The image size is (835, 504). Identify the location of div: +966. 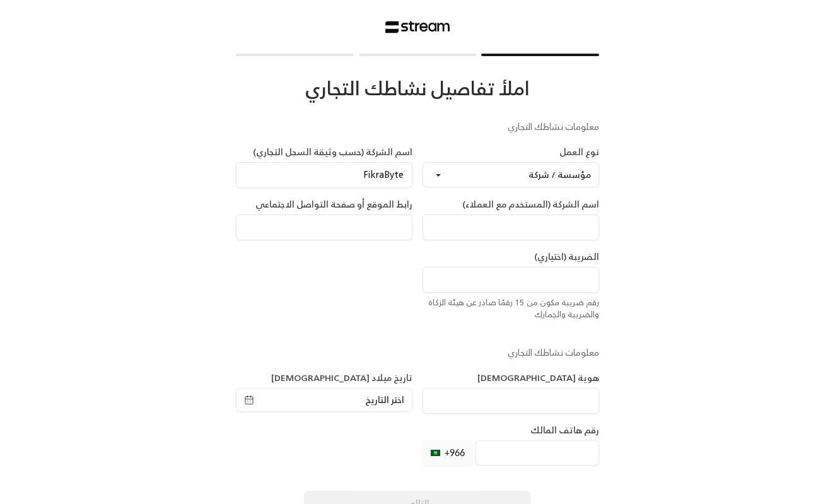
(448, 453).